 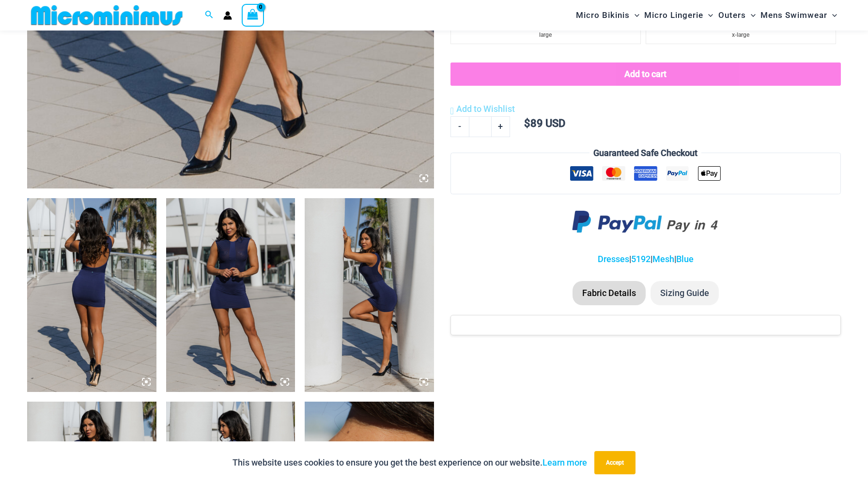 What do you see at coordinates (732, 15) in the screenshot?
I see `span: Outers` at bounding box center [732, 15].